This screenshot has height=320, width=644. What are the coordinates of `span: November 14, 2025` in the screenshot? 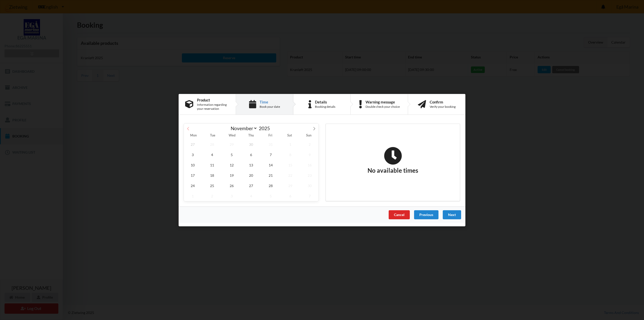 It's located at (270, 165).